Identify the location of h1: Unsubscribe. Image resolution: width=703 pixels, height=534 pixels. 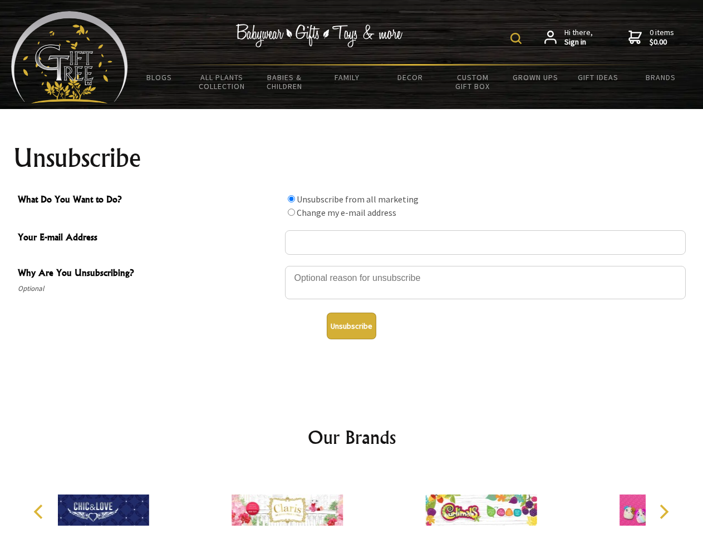
(352, 158).